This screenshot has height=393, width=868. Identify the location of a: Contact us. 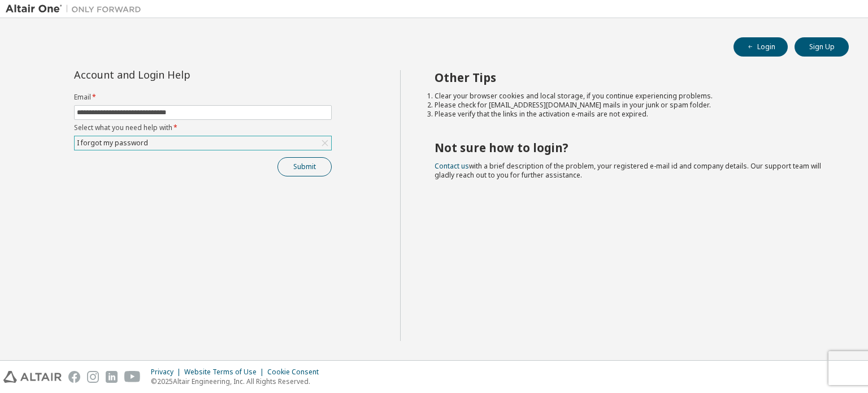
(452, 165).